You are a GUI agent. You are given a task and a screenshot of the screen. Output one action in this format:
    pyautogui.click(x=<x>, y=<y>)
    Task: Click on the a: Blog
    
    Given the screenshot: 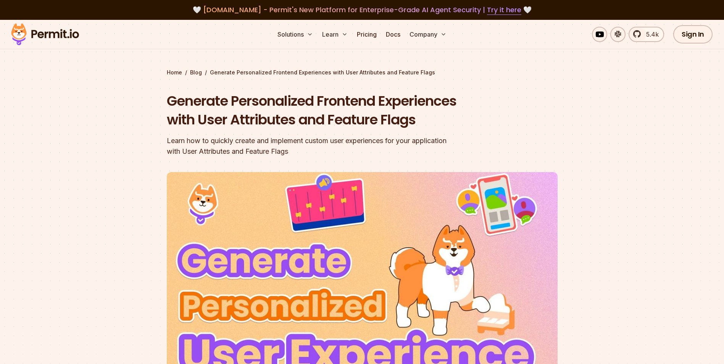 What is the action you would take?
    pyautogui.click(x=196, y=73)
    